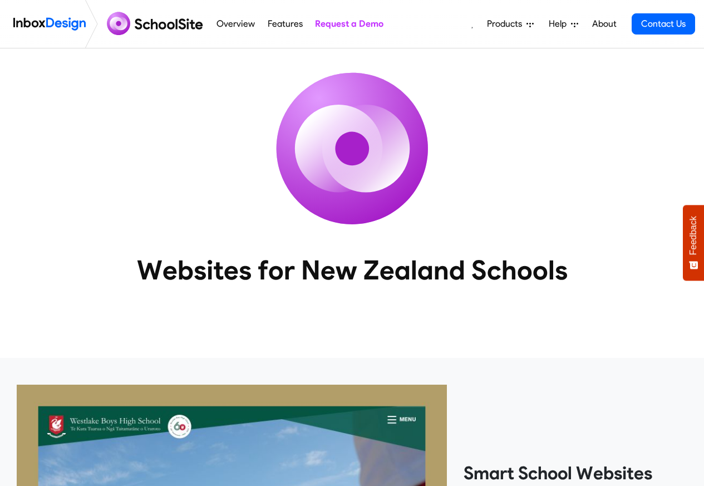 This screenshot has width=704, height=486. Describe the element at coordinates (560, 24) in the screenshot. I see `span: Help` at that location.